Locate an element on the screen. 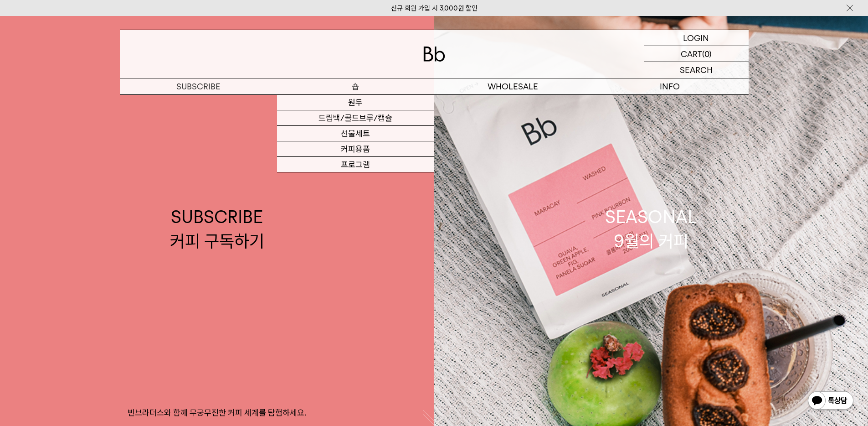  p: LOGIN is located at coordinates (696, 38).